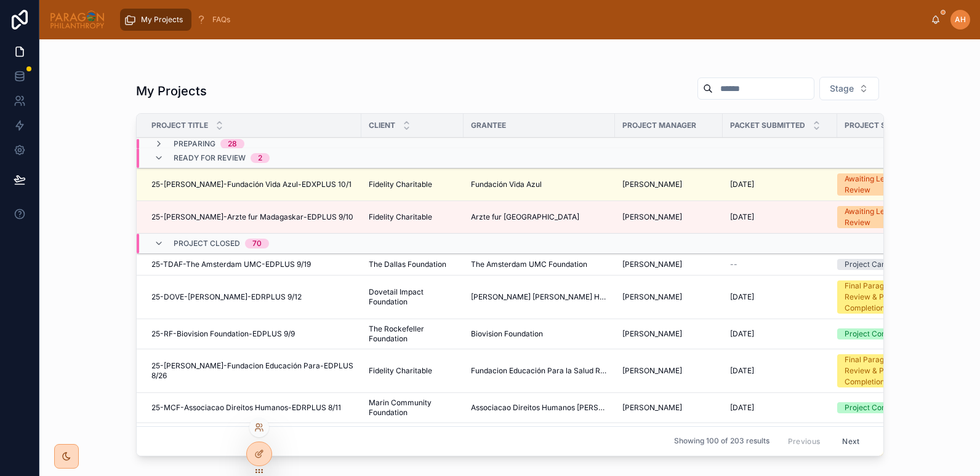 This screenshot has height=476, width=980. What do you see at coordinates (540, 334) in the screenshot?
I see `a: Biovision Foundation` at bounding box center [540, 334].